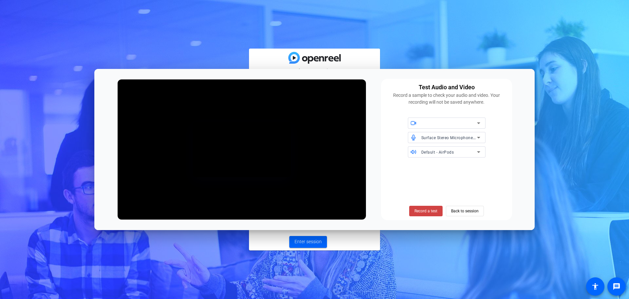 The image size is (629, 299). Describe the element at coordinates (426, 211) in the screenshot. I see `span: Record a test` at that location.